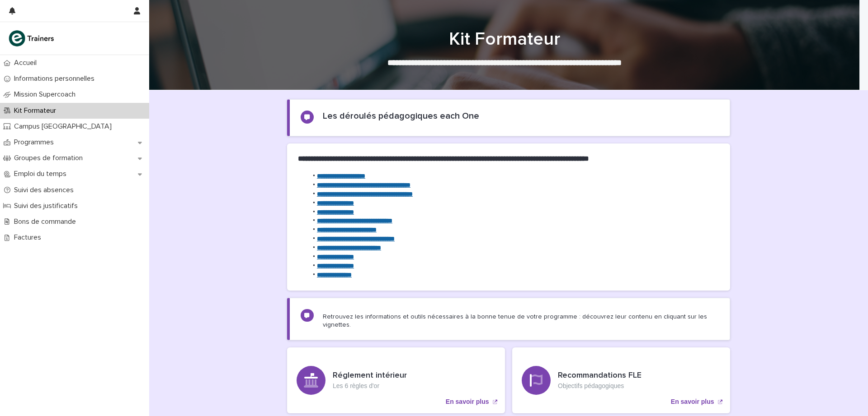  What do you see at coordinates (47, 206) in the screenshot?
I see `p: Suivi des justificatifs` at bounding box center [47, 206].